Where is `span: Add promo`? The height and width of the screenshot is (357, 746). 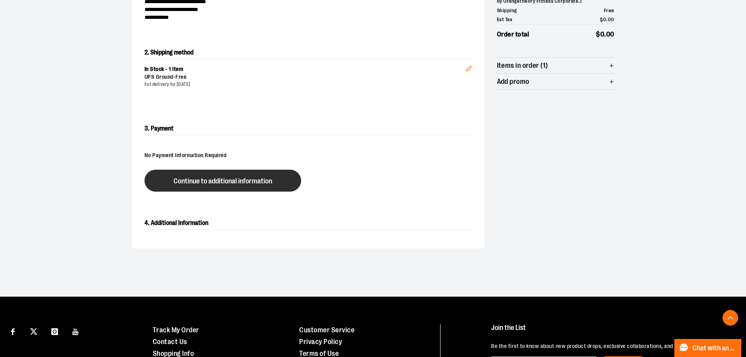
span: Add promo is located at coordinates (513, 81).